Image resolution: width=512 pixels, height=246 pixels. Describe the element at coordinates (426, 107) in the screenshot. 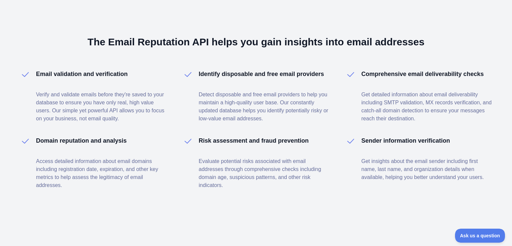

I see `p: Get detailed information about email deliverability including SMTP validation, MX records verific...` at that location.